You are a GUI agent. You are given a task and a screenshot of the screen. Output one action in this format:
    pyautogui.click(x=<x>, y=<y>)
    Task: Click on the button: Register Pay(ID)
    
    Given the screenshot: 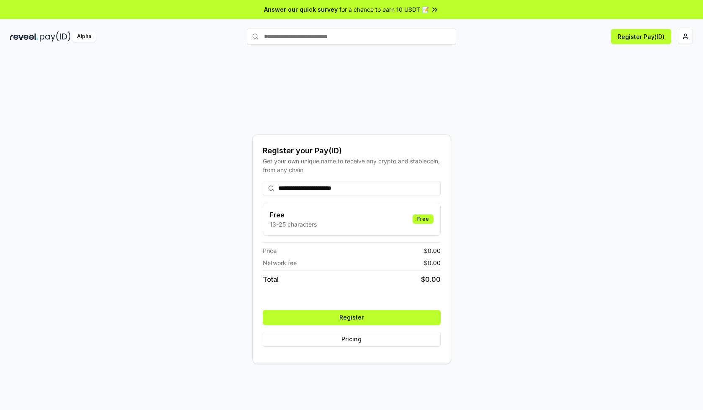 What is the action you would take?
    pyautogui.click(x=641, y=36)
    